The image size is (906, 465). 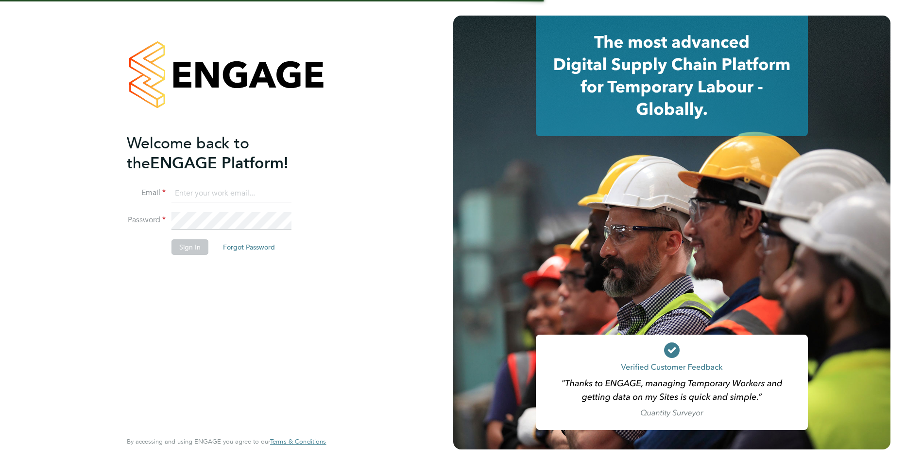 I want to click on button: Sign In, so click(x=190, y=247).